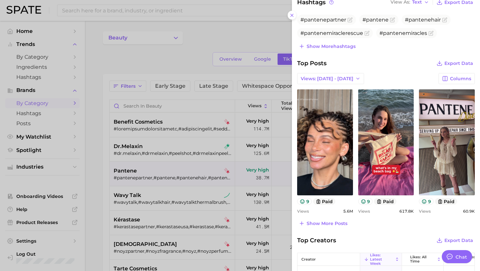  What do you see at coordinates (323, 224) in the screenshot?
I see `button: Show more posts` at bounding box center [323, 224].